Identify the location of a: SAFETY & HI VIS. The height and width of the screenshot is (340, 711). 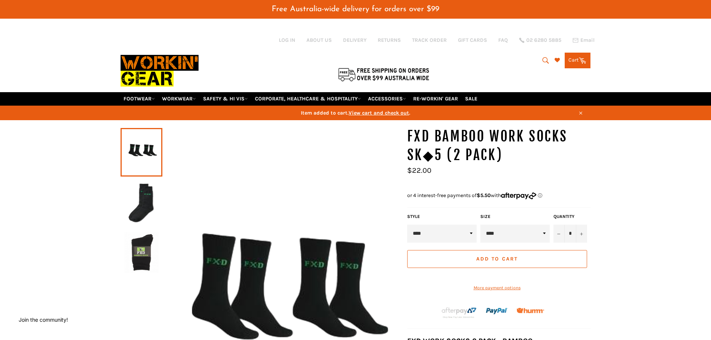
(226, 99).